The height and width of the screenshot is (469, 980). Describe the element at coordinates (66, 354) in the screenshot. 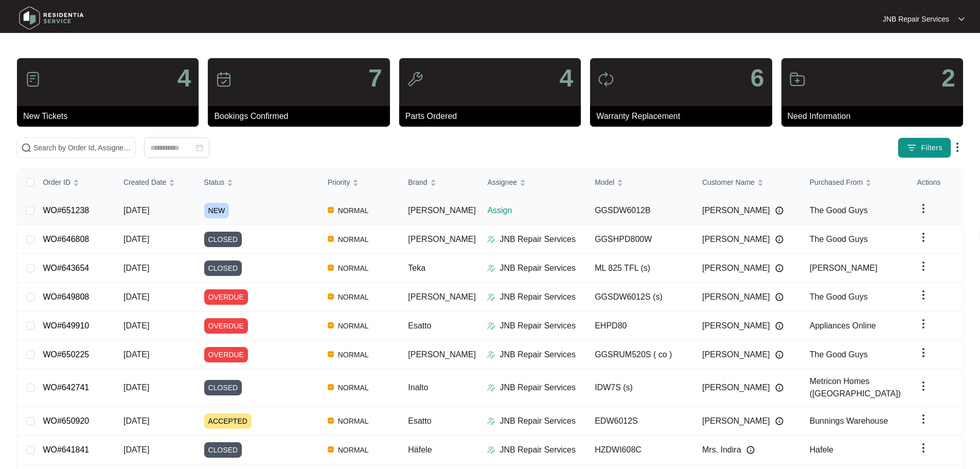

I see `a: WO#650225` at that location.